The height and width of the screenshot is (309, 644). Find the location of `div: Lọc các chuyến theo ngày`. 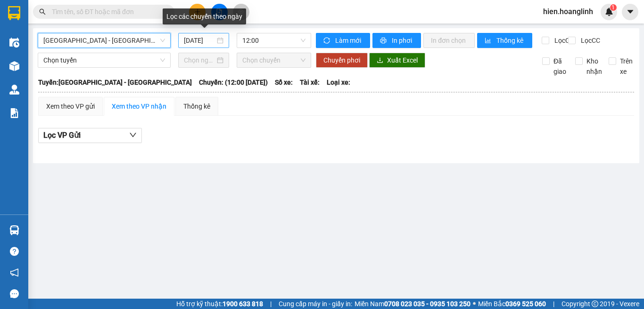

div: Lọc các chuyến theo ngày is located at coordinates (204, 16).